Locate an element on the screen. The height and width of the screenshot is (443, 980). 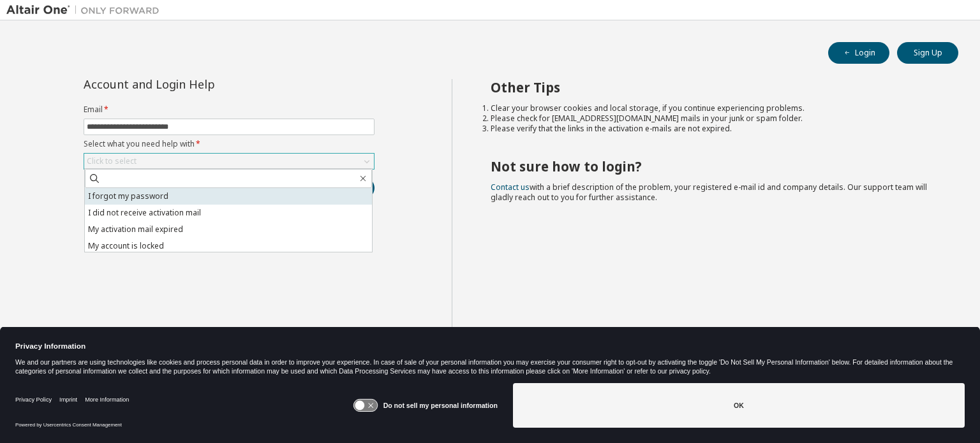
span: with a brief description of the problem, your registered e-mail id and company details. Our suppo... is located at coordinates (709, 192).